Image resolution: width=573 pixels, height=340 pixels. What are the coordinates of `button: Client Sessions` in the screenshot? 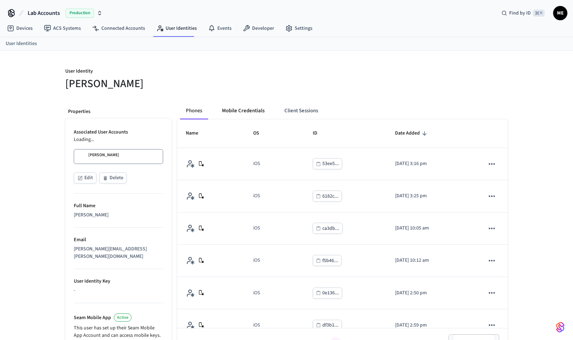 It's located at (301, 111).